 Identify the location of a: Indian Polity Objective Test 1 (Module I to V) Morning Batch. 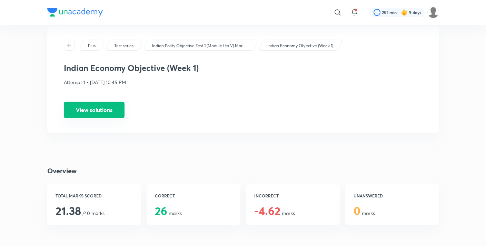
(200, 46).